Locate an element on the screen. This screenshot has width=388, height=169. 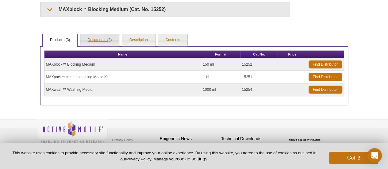
th: Price is located at coordinates (292, 54).